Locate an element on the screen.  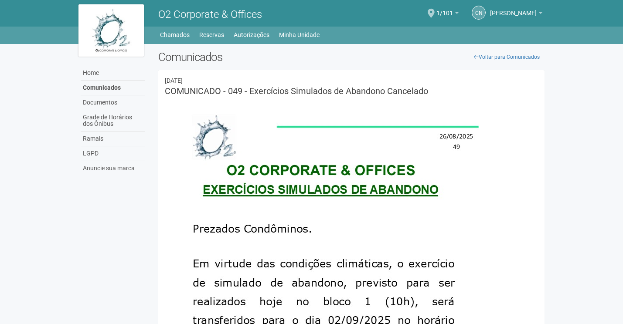
a: Grade de Horários dos Ônibus is located at coordinates (113, 121).